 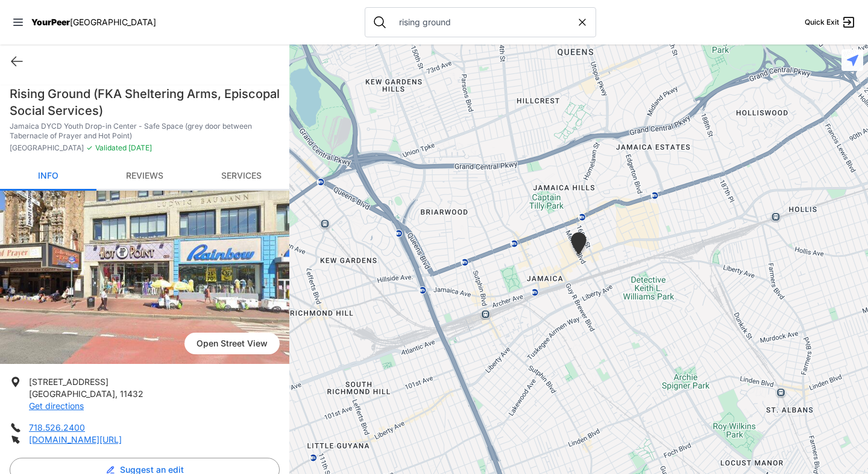 I want to click on a: Services, so click(x=241, y=176).